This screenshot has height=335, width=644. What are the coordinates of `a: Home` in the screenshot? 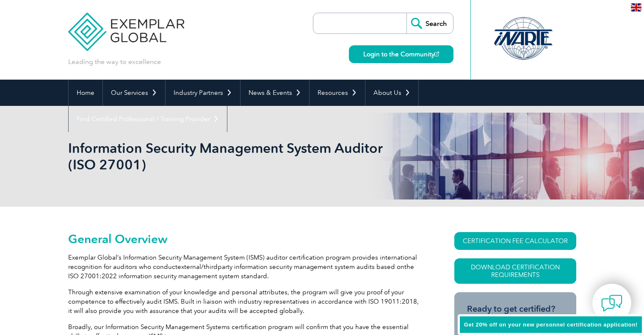 It's located at (85, 93).